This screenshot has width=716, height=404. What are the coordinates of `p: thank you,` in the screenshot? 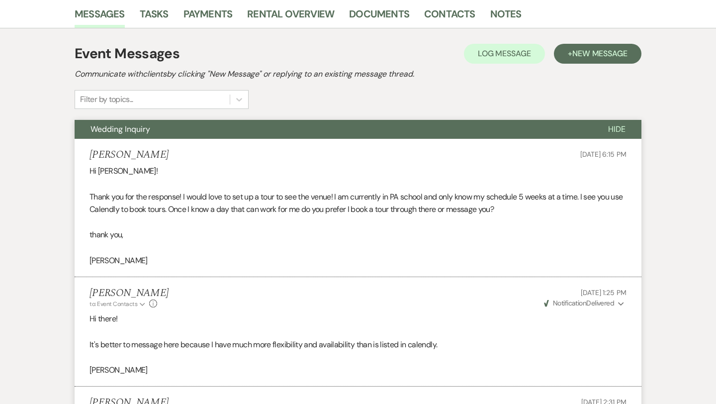 It's located at (358, 235).